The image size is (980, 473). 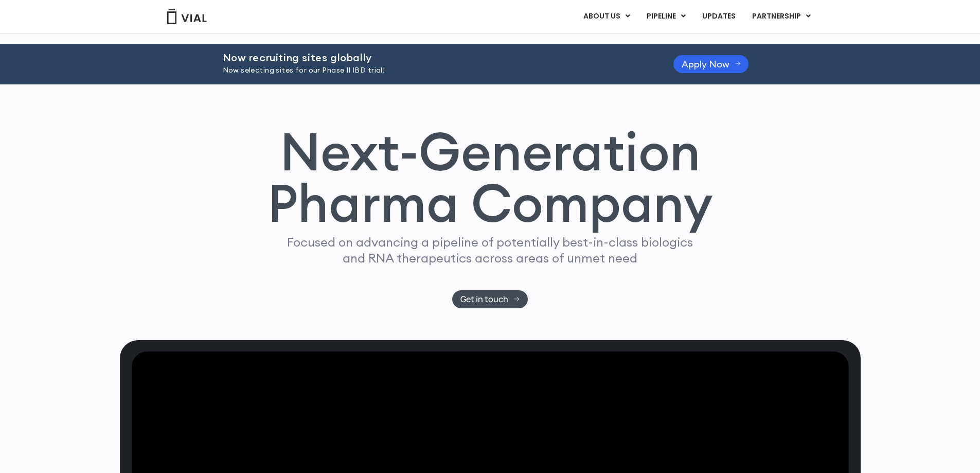 I want to click on a: Get in touch, so click(x=490, y=299).